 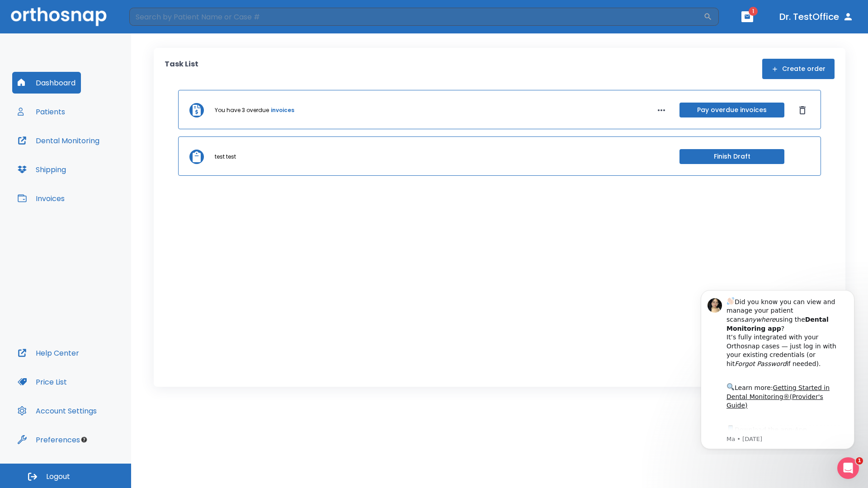 I want to click on div: Message content, so click(x=96, y=81).